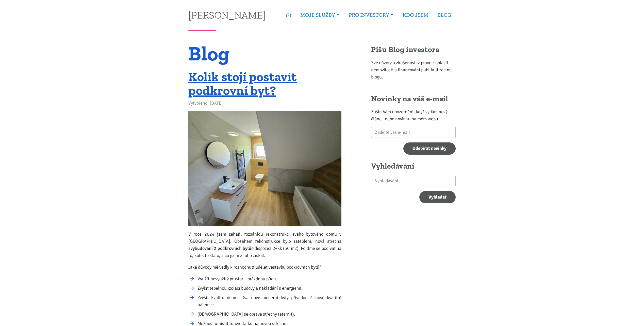 The height and width of the screenshot is (326, 644). What do you see at coordinates (221, 248) in the screenshot?
I see `strong: vybudování 2 podkrovních bytů` at bounding box center [221, 248].